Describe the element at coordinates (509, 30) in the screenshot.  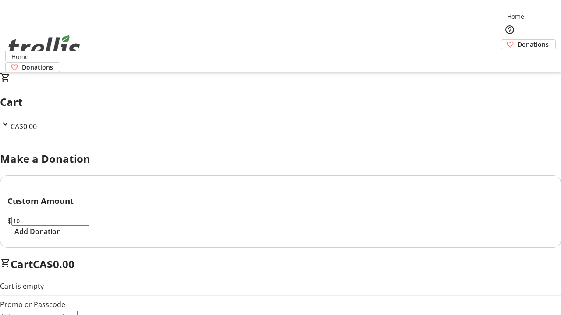
I see `button: Help` at that location.